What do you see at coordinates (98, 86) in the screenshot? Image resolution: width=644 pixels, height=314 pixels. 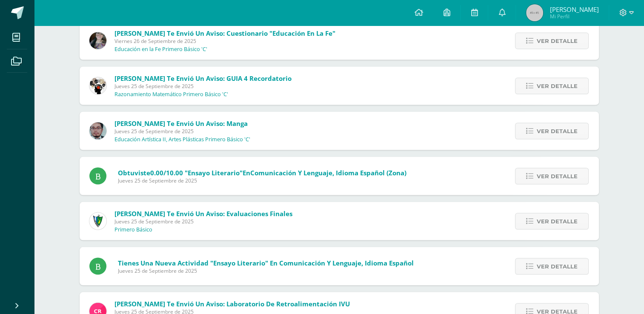 I see `img: d172b984f1f79fc296de0e0b277dc562.png` at bounding box center [98, 86].